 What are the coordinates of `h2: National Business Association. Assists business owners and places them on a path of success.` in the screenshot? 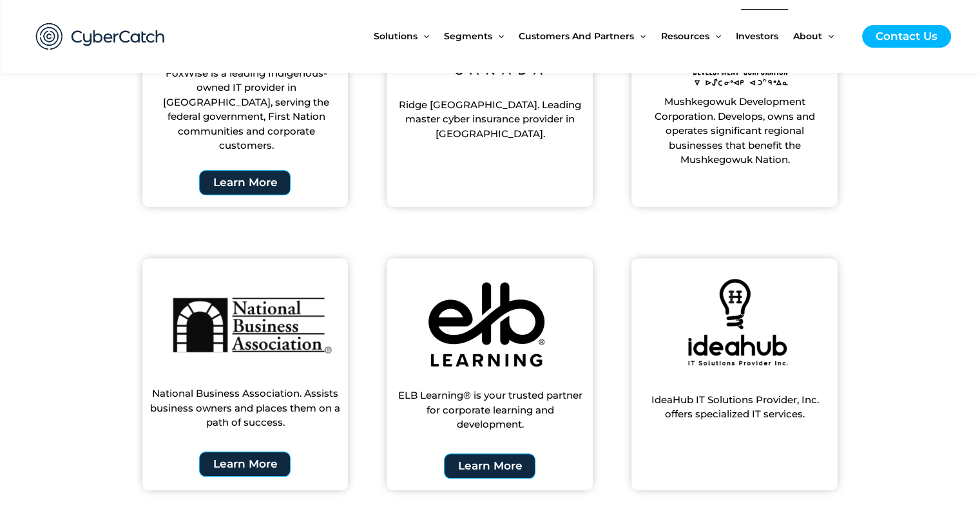 It's located at (245, 409).